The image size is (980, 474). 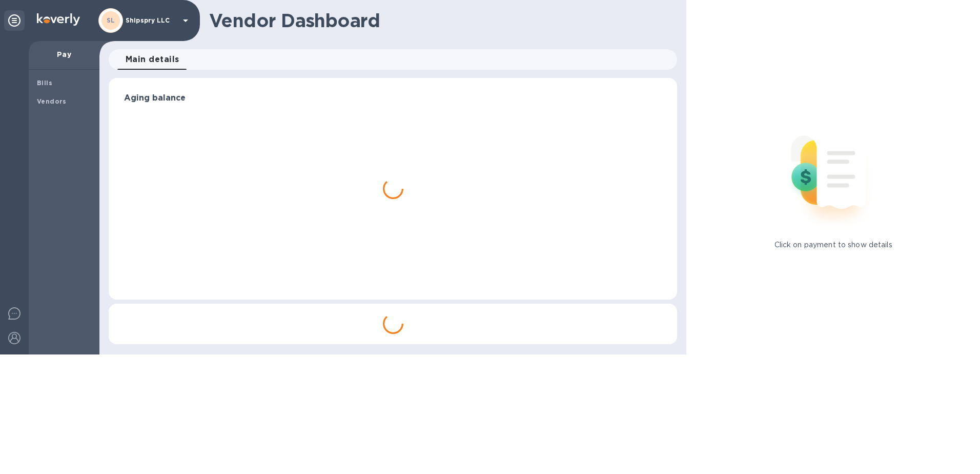 I want to click on h3: Aging balance, so click(x=392, y=98).